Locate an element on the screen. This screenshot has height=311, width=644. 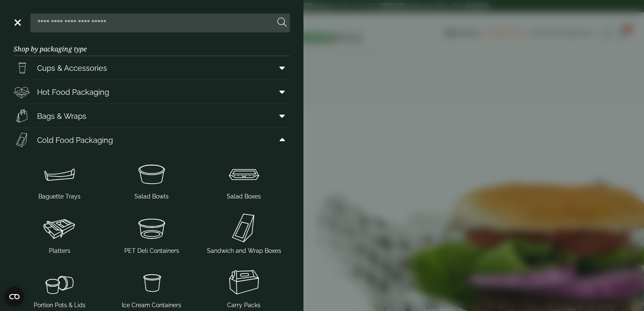
span: Cups & Accessories is located at coordinates (72, 68).